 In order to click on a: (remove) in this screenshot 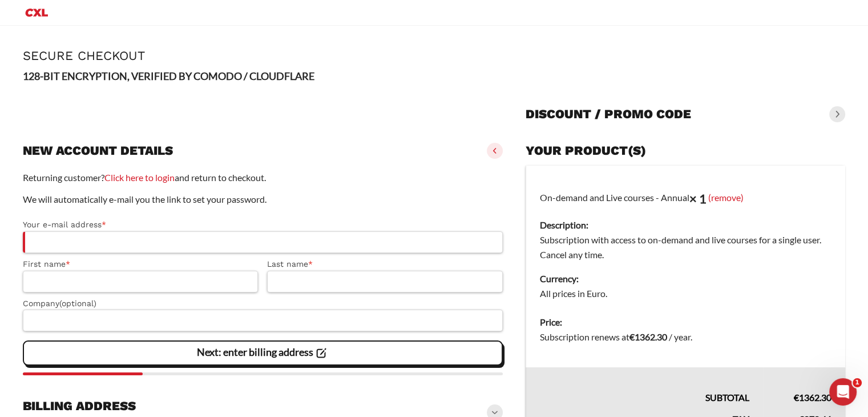, I will do `click(726, 196)`.